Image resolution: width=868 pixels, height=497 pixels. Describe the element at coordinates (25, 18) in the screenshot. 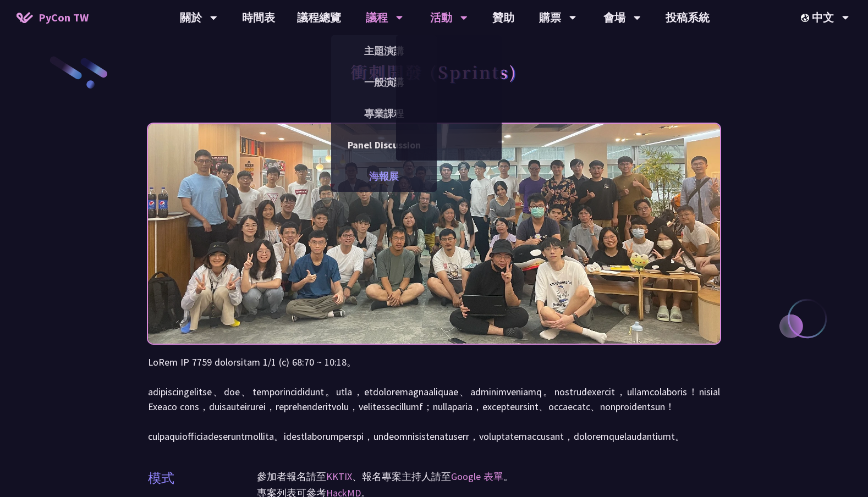

I see `img: Home icon of PyCon TW 2025` at that location.